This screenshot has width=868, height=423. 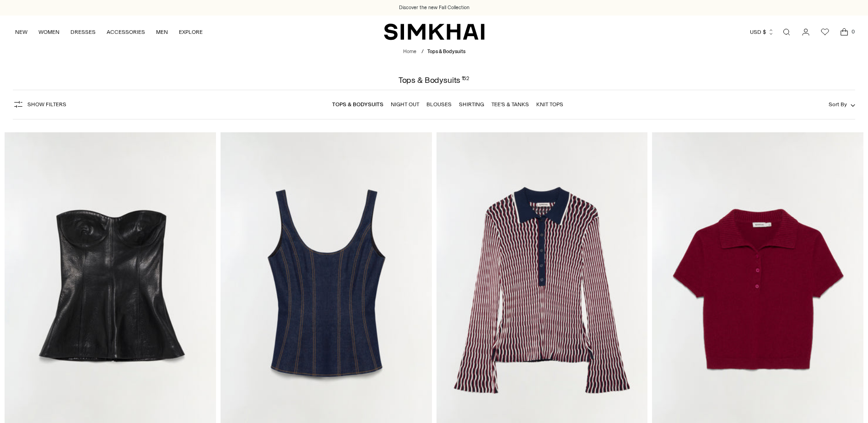 What do you see at coordinates (409, 51) in the screenshot?
I see `a: Home` at bounding box center [409, 51].